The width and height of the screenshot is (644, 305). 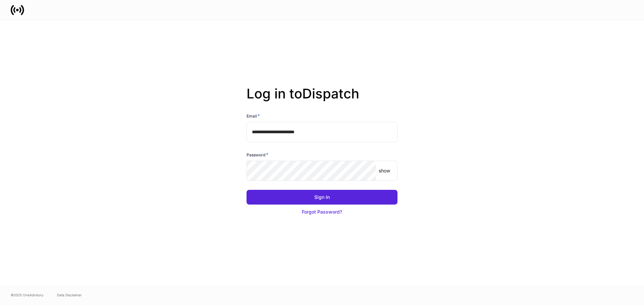 What do you see at coordinates (70, 295) in the screenshot?
I see `a: Data Disclaimer` at bounding box center [70, 295].